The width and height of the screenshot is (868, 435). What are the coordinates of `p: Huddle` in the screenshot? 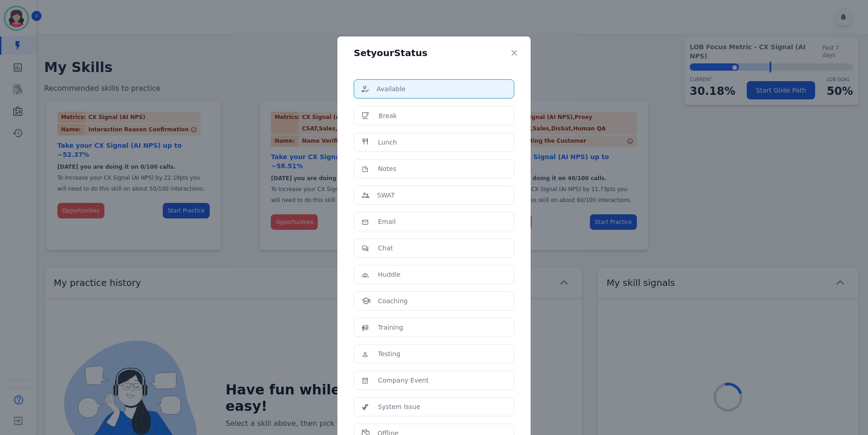 It's located at (389, 275).